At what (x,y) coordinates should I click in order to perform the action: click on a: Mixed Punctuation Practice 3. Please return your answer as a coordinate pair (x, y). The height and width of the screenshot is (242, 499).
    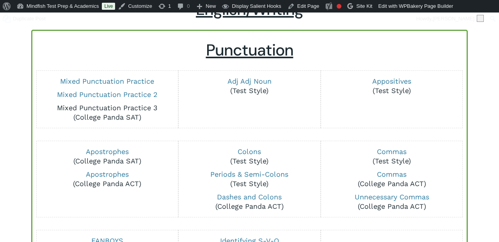
    Looking at the image, I should click on (107, 107).